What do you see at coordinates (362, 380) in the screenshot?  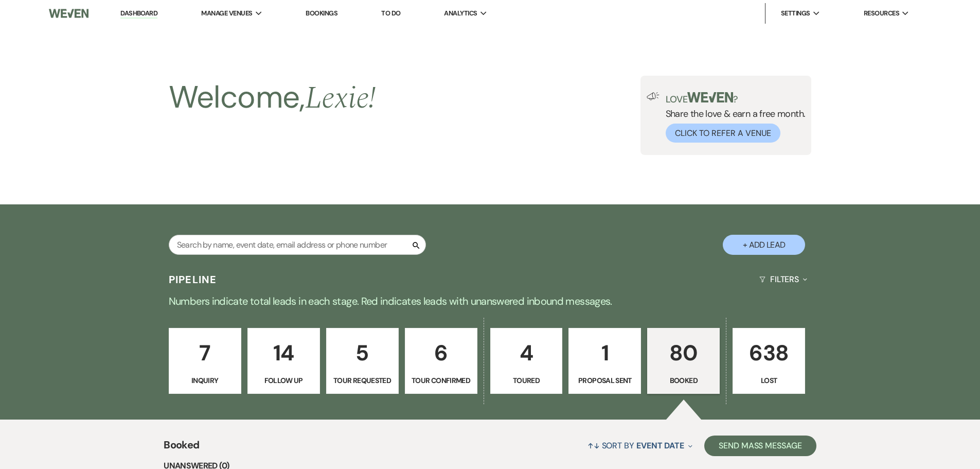 I see `p: Tour Requested` at bounding box center [362, 380].